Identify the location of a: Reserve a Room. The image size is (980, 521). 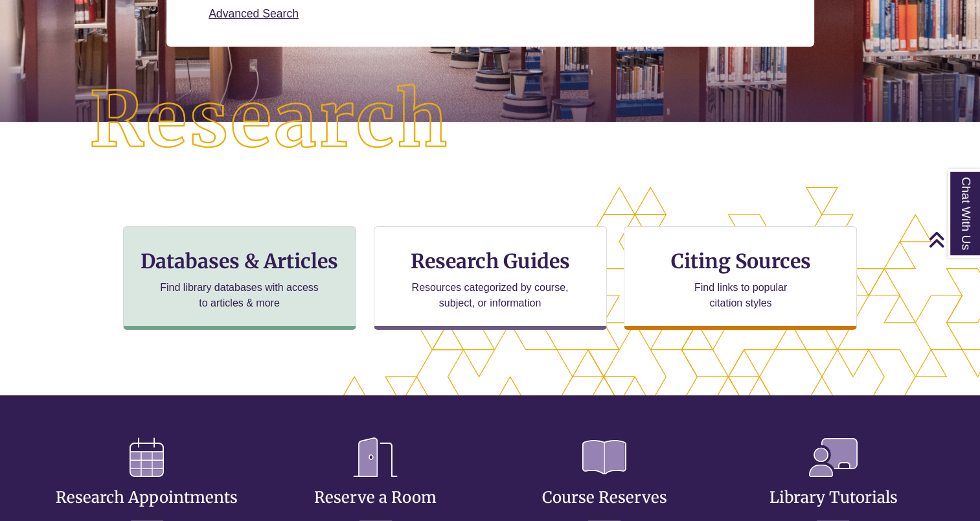
(375, 481).